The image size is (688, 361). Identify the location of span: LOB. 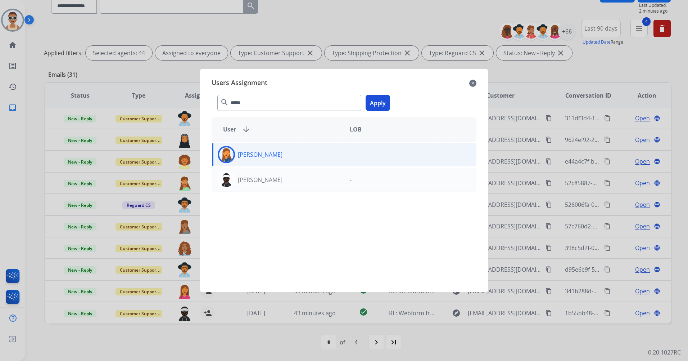
(356, 129).